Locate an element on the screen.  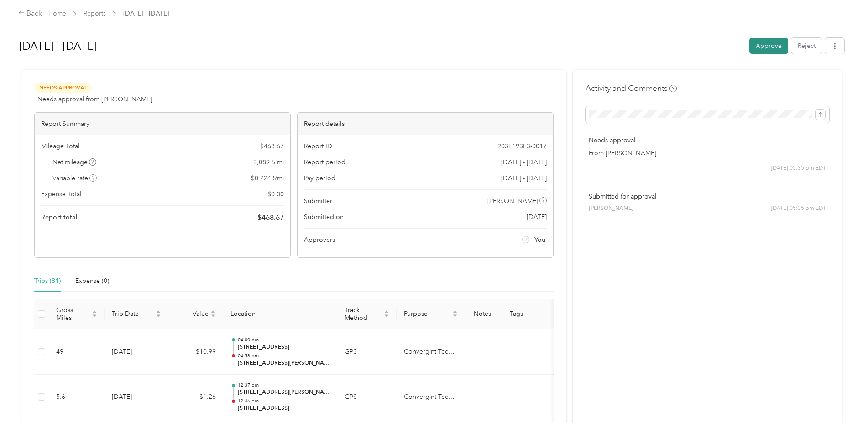
th: Notes is located at coordinates (482, 314).